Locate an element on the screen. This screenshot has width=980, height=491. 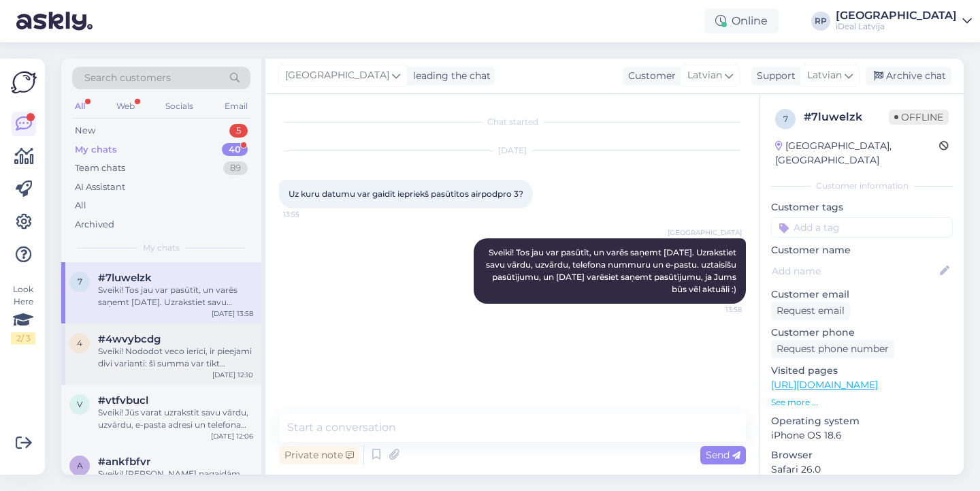
div: Private note is located at coordinates (319, 455).